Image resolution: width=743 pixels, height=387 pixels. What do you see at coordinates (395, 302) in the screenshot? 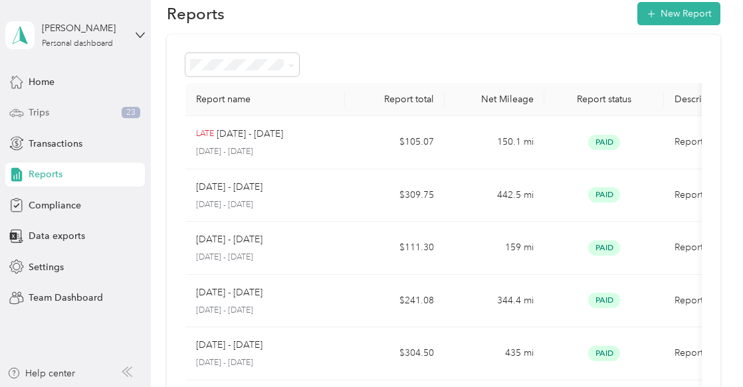
I see `td: $241.08` at bounding box center [395, 302].